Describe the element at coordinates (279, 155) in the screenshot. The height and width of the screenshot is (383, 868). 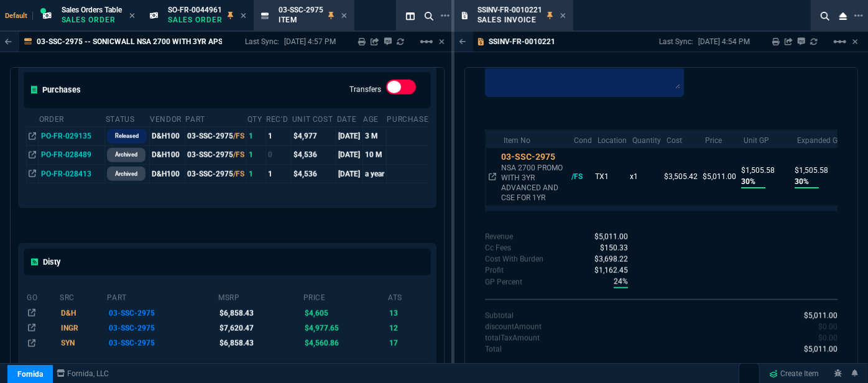
I see `td: 0` at that location.